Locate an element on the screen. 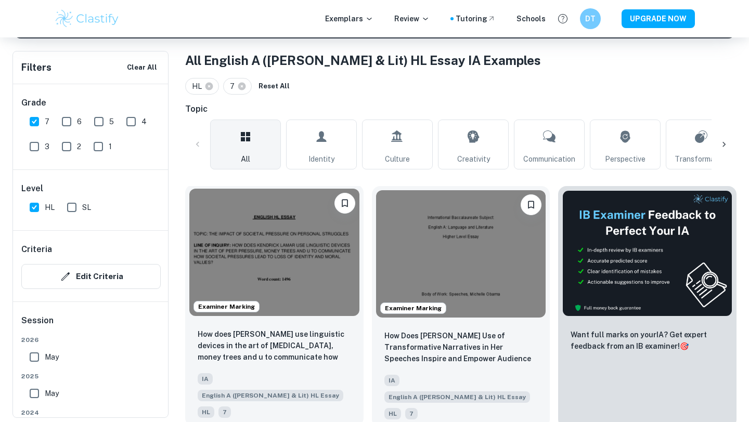 This screenshot has width=749, height=422. button: UPGRADE NOW is located at coordinates (658, 19).